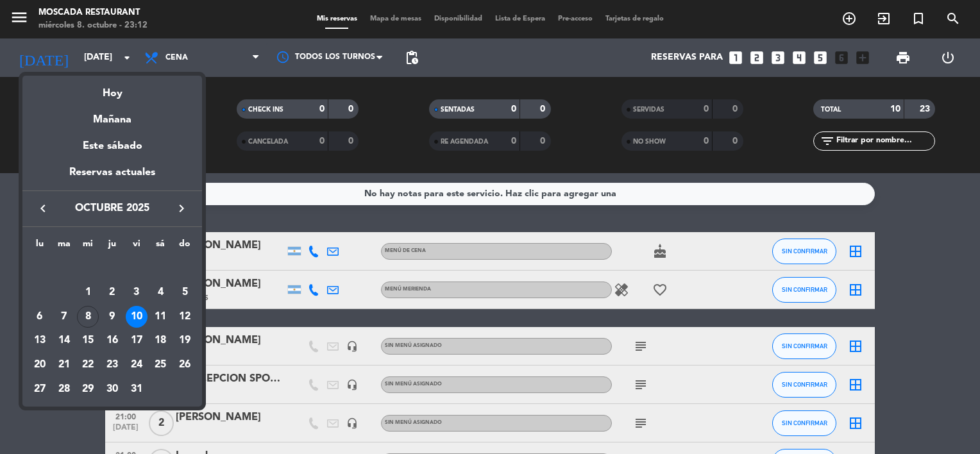 This screenshot has width=980, height=454. Describe the element at coordinates (161, 341) in the screenshot. I see `td: 18 de octubre de 2025` at that location.